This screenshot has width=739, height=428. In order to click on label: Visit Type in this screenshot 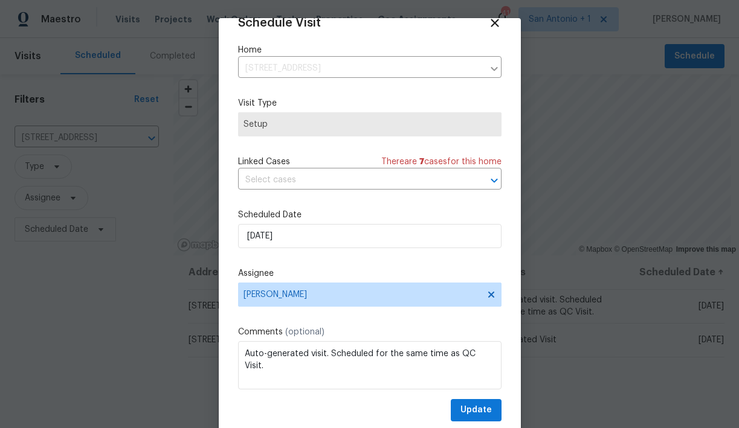, I will do `click(370, 103)`.